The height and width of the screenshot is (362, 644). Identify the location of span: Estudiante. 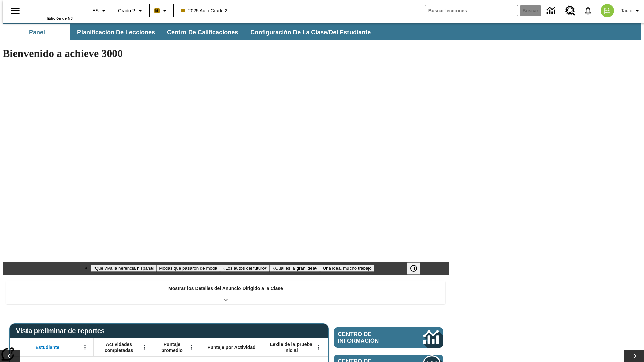
(48, 347).